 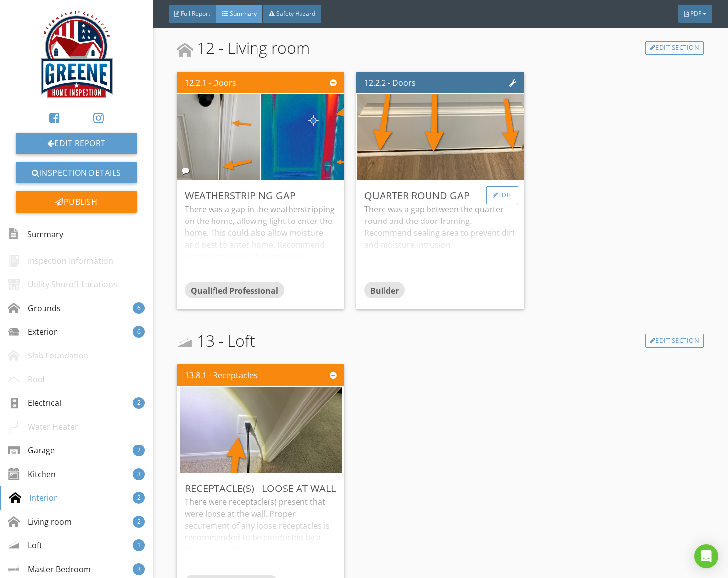 What do you see at coordinates (31, 451) in the screenshot?
I see `div: Garage` at bounding box center [31, 451].